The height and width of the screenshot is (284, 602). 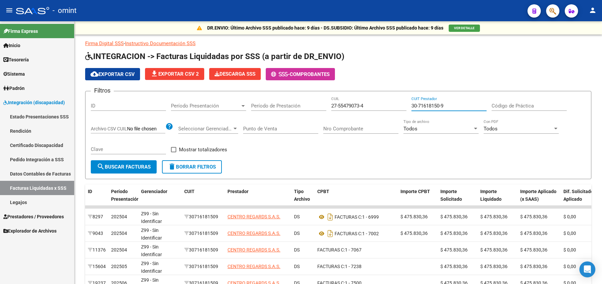 What do you see at coordinates (97, 234) in the screenshot?
I see `div: 9043` at bounding box center [97, 234].